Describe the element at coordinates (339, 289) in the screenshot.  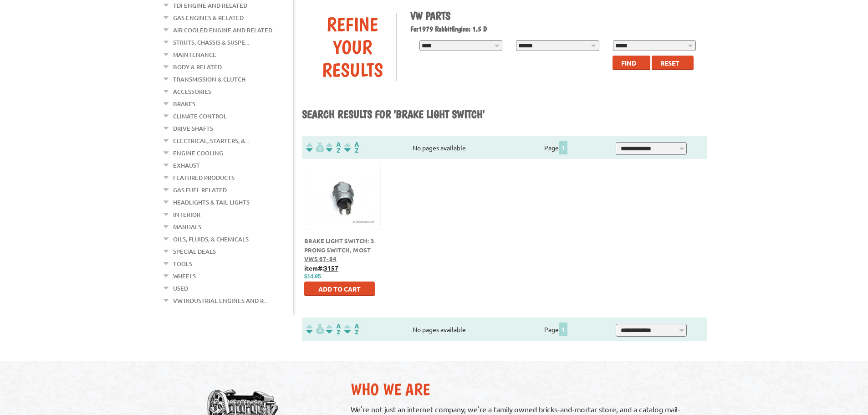
I see `button: Add to Cart` at that location.